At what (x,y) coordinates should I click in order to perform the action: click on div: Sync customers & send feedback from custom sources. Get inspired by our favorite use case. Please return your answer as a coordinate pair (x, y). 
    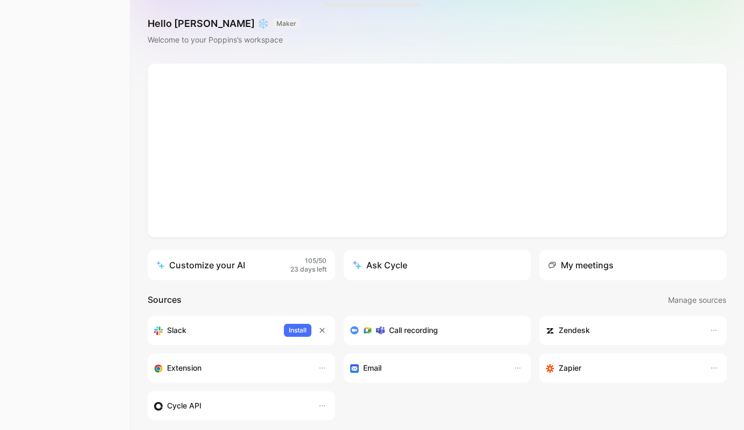
    Looking at the image, I should click on (231, 406).